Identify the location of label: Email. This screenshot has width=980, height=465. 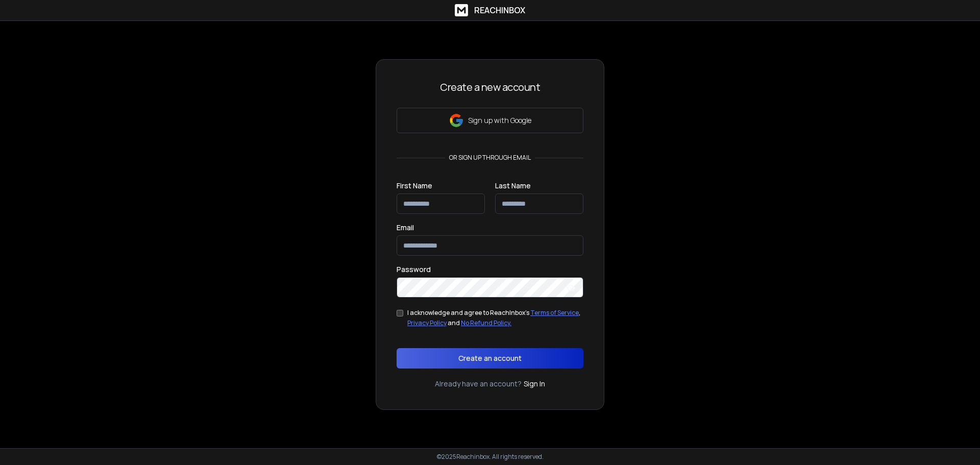
(406, 227).